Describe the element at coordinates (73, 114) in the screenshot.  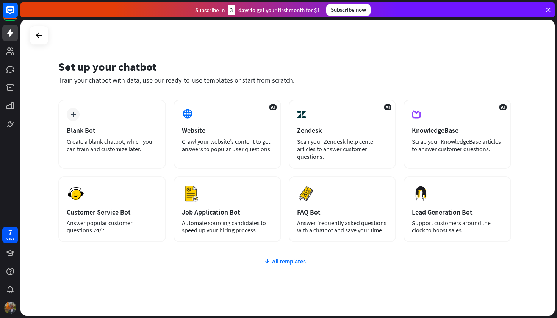
I see `i: plus` at that location.